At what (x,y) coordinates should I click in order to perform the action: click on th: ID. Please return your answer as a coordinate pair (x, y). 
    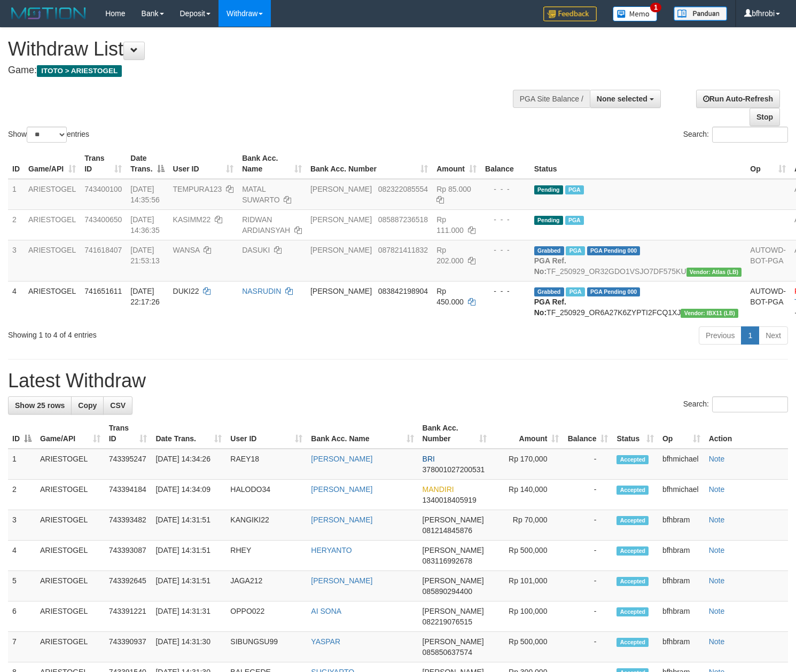
    Looking at the image, I should click on (16, 164).